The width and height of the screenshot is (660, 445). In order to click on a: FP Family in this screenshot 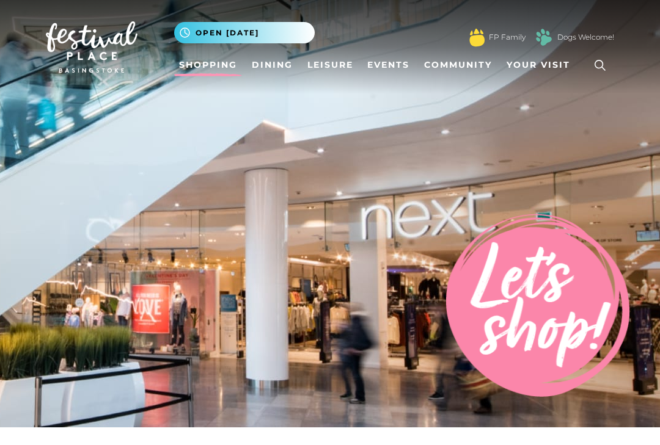, I will do `click(507, 37)`.